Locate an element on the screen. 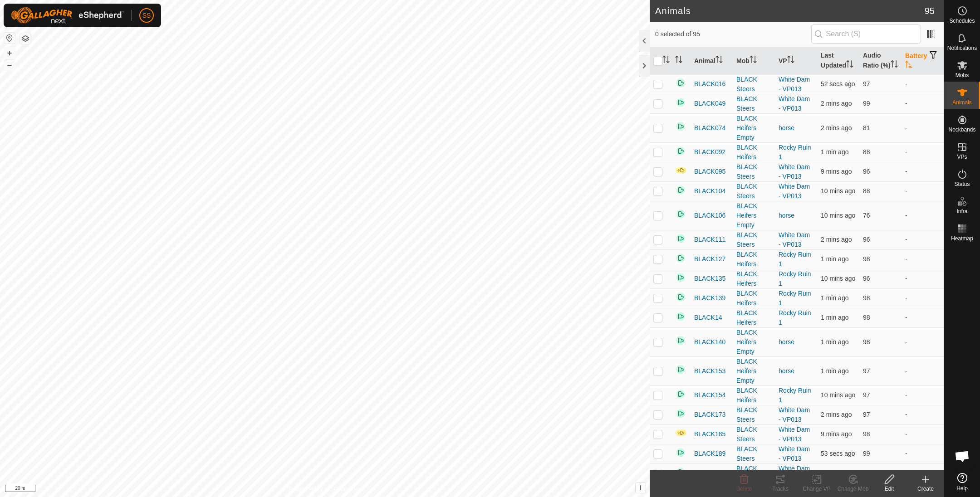  span: Heatmap is located at coordinates (962, 239).